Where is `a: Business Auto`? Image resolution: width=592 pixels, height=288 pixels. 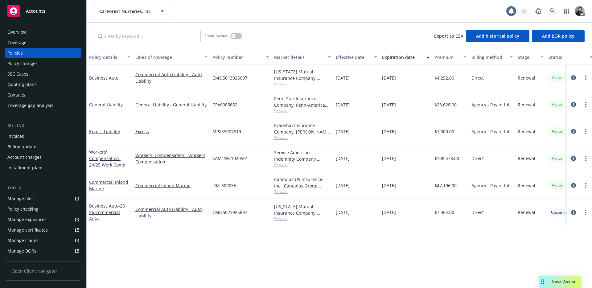
a: Business Auto is located at coordinates (104, 78).